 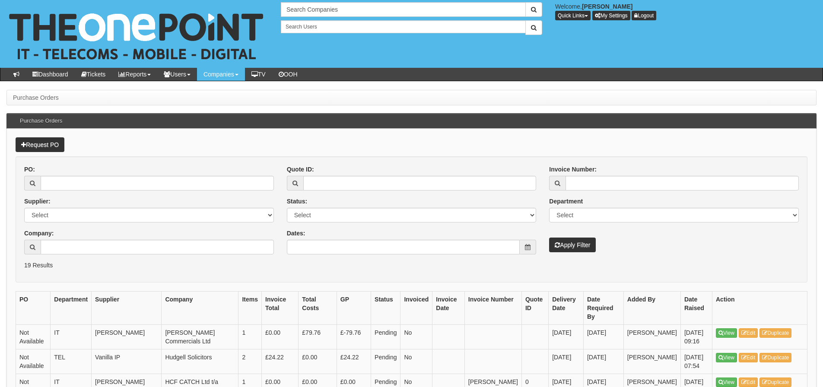 I want to click on th: Delivery Date, so click(x=566, y=308).